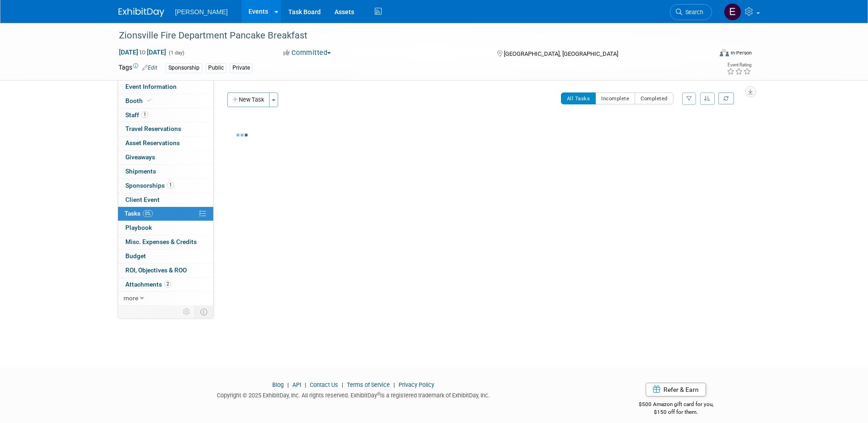 The width and height of the screenshot is (868, 423). Describe the element at coordinates (249, 100) in the screenshot. I see `button: New Task` at that location.